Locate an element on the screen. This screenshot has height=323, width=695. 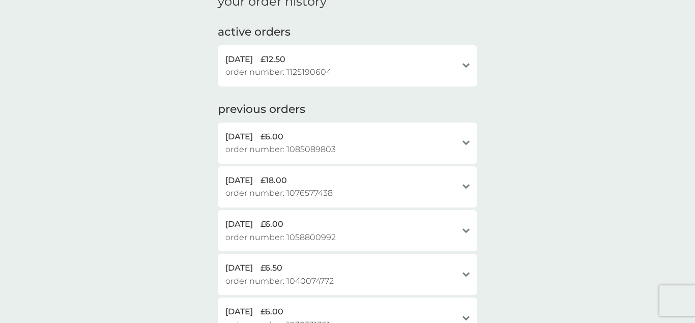
h2: active orders is located at coordinates (254, 32).